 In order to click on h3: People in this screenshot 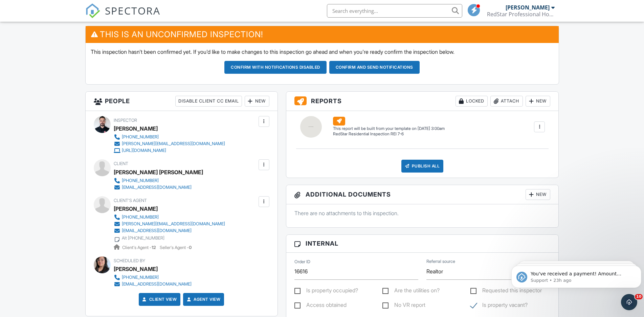, I will do `click(181, 101)`.